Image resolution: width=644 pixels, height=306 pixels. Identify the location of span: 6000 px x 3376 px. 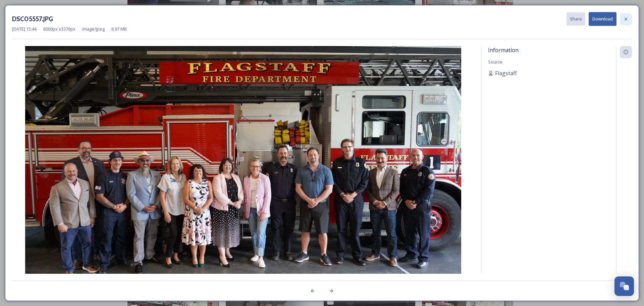
(60, 29).